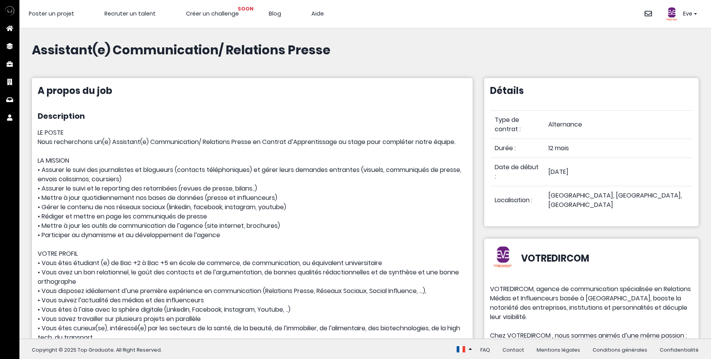  I want to click on a: Poster un projet, so click(51, 14).